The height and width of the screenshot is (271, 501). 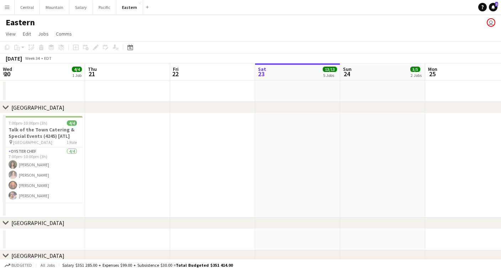 What do you see at coordinates (81, 7) in the screenshot?
I see `button: Salary` at bounding box center [81, 7].